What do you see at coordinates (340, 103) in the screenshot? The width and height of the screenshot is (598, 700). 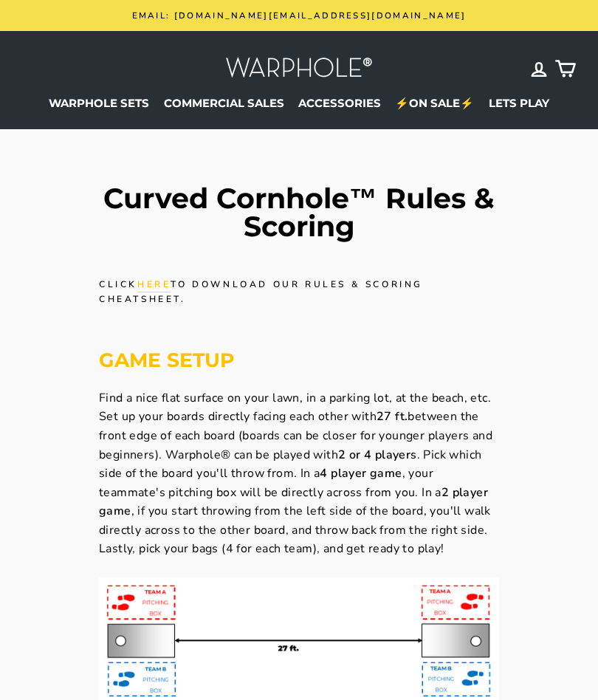 I see `a: ACCESSORIES` at bounding box center [340, 103].